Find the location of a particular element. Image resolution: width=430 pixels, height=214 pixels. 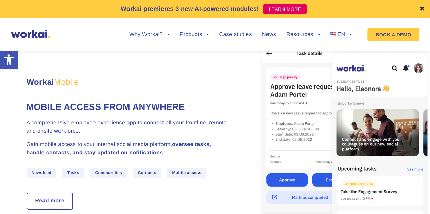

a: Products is located at coordinates (194, 35).